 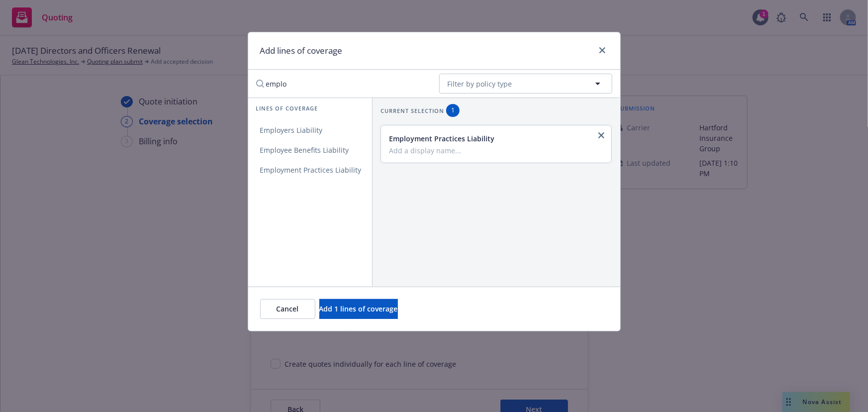 What do you see at coordinates (305, 150) in the screenshot?
I see `span: Employee Benefits Liability` at bounding box center [305, 150].